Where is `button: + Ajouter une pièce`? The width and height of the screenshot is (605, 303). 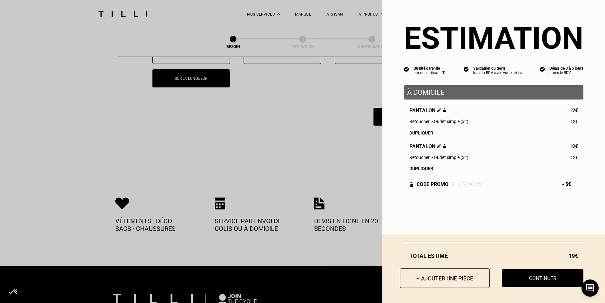 button: + Ajouter une pièce is located at coordinates (445, 278).